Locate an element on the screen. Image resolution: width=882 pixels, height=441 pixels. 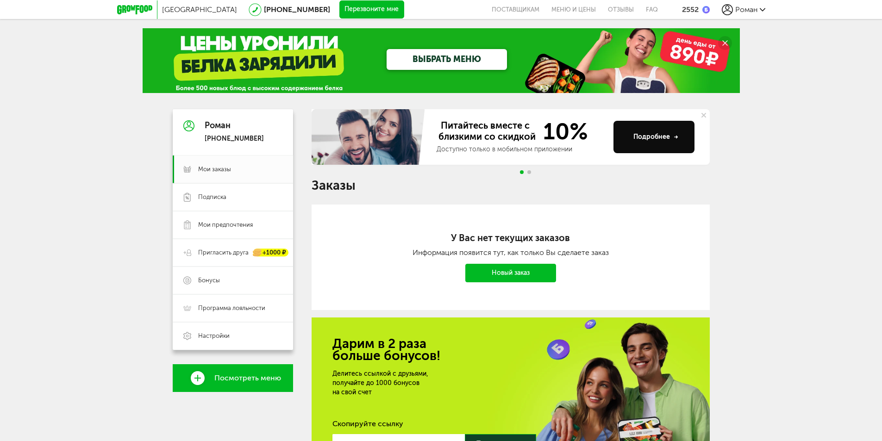
a: Бонусы is located at coordinates (233, 281).